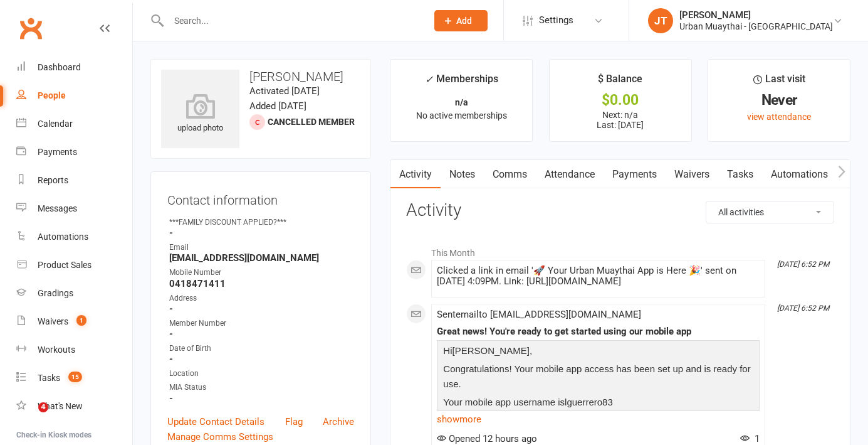  I want to click on a: show more, so click(598, 419).